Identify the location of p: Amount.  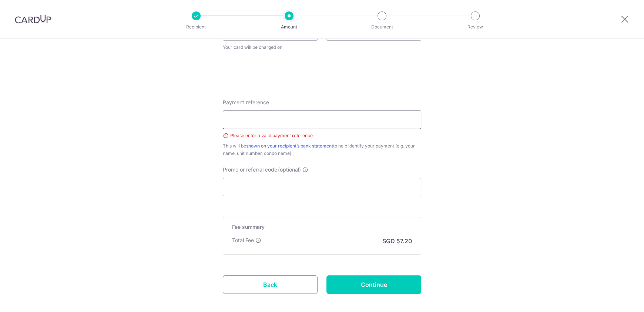
(289, 27).